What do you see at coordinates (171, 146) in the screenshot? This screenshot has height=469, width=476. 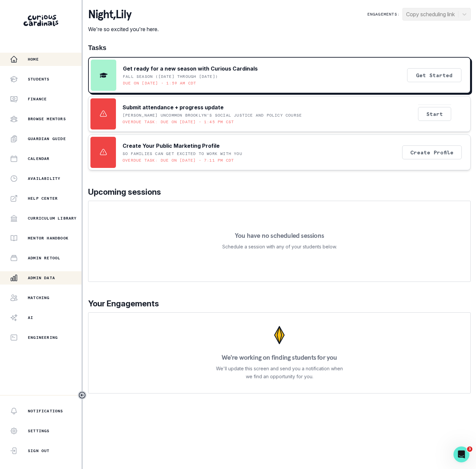 I see `p: Create Your Public Marketing Profile` at bounding box center [171, 146].